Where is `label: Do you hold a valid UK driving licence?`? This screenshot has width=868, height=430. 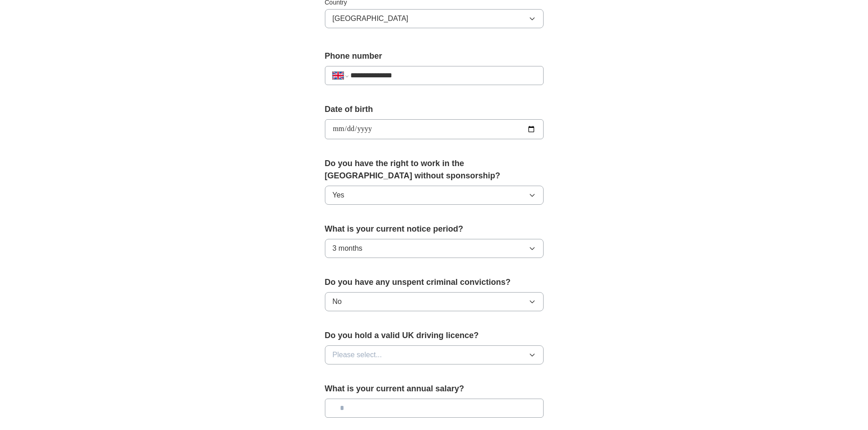
label: Do you hold a valid UK driving licence? is located at coordinates (434, 336).